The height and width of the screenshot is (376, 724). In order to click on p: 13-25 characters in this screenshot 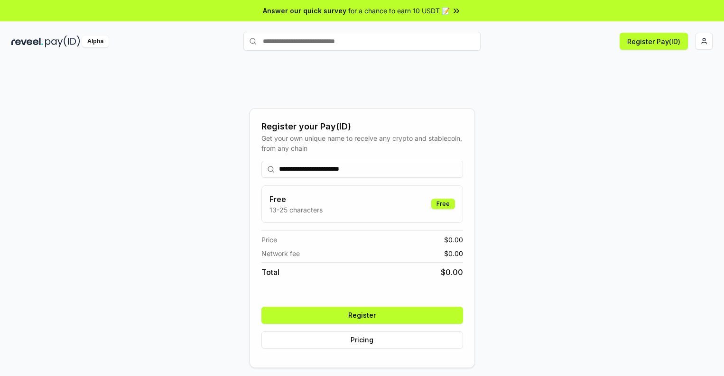, I will do `click(296, 210)`.